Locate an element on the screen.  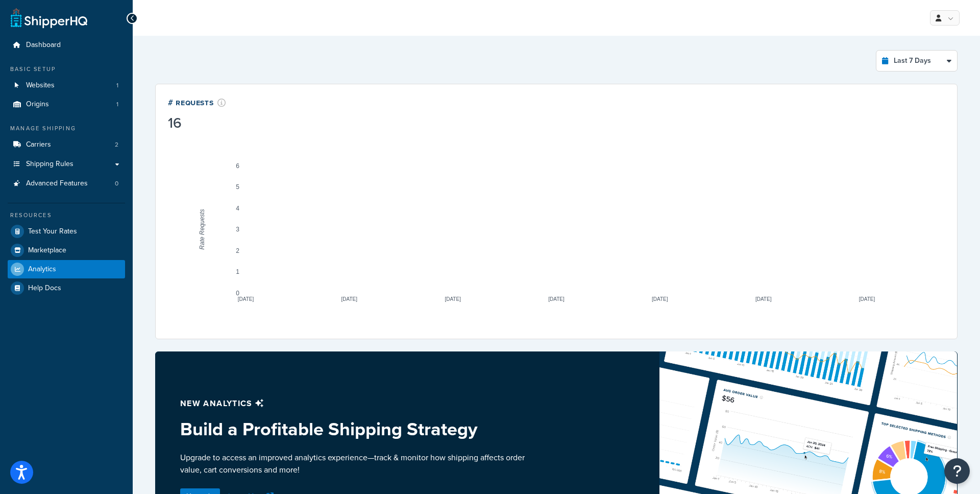
p: Upgrade to access an improved analytics experience—track & monitor how shipping affects order val... is located at coordinates (356, 464).